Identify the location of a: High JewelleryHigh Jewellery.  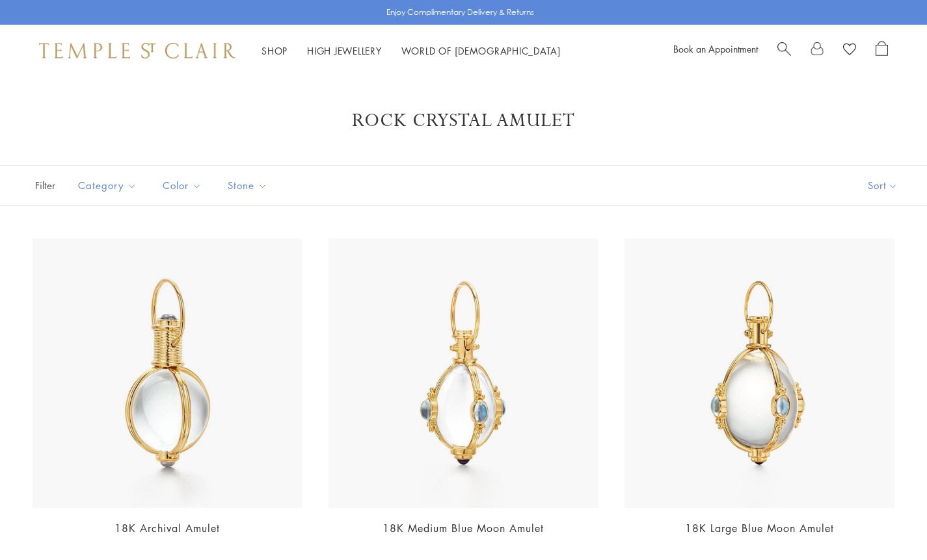
(344, 51).